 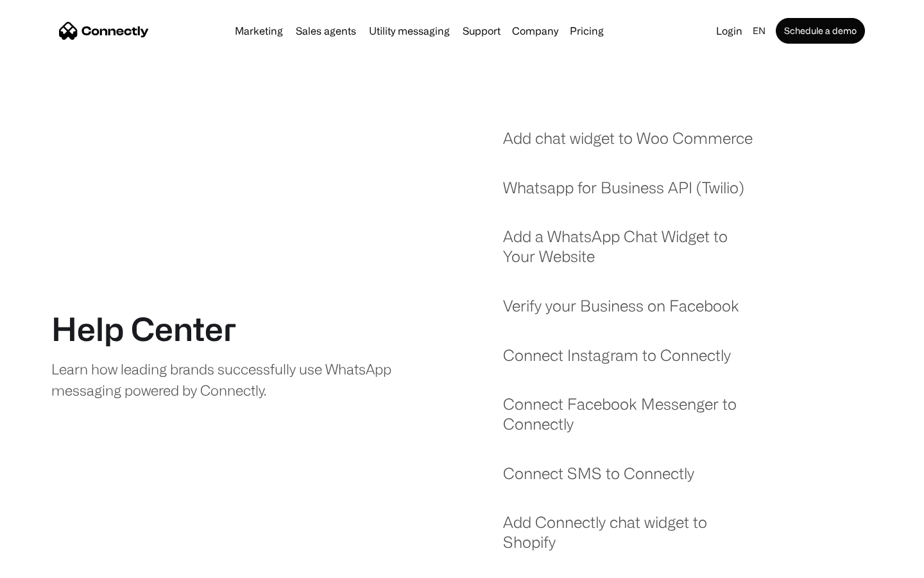 What do you see at coordinates (820, 31) in the screenshot?
I see `a: Schedule a demo` at bounding box center [820, 31].